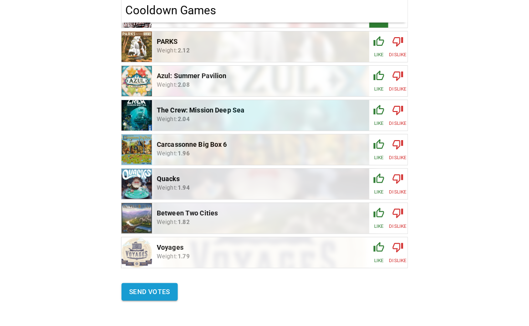 The image size is (529, 326). I want to click on img: pic6352795.jpg, so click(137, 218).